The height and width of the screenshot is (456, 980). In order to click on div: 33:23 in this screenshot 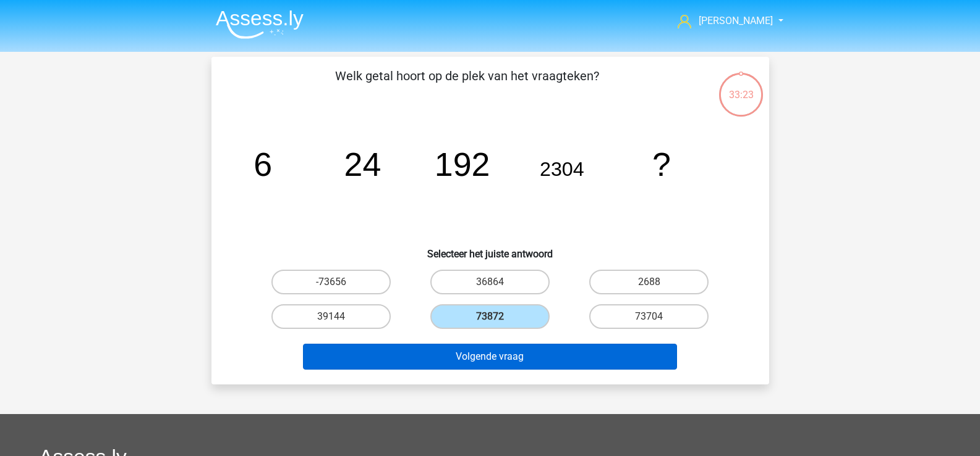, I will do `click(740, 87)`.